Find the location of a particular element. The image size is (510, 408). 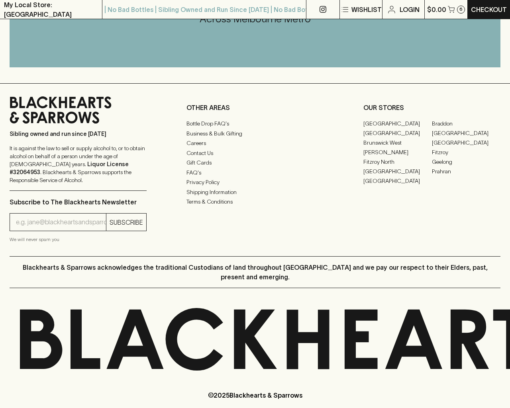

button: SUBSCRIBE is located at coordinates (126, 222).